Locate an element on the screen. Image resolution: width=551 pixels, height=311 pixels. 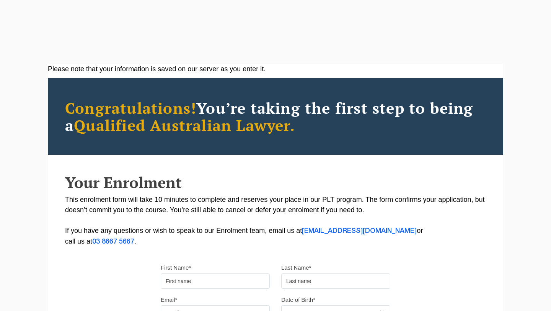
p: This enrolment form will take 10 minutes to complete and reserves your place in our PLT program. ... is located at coordinates (275, 220).